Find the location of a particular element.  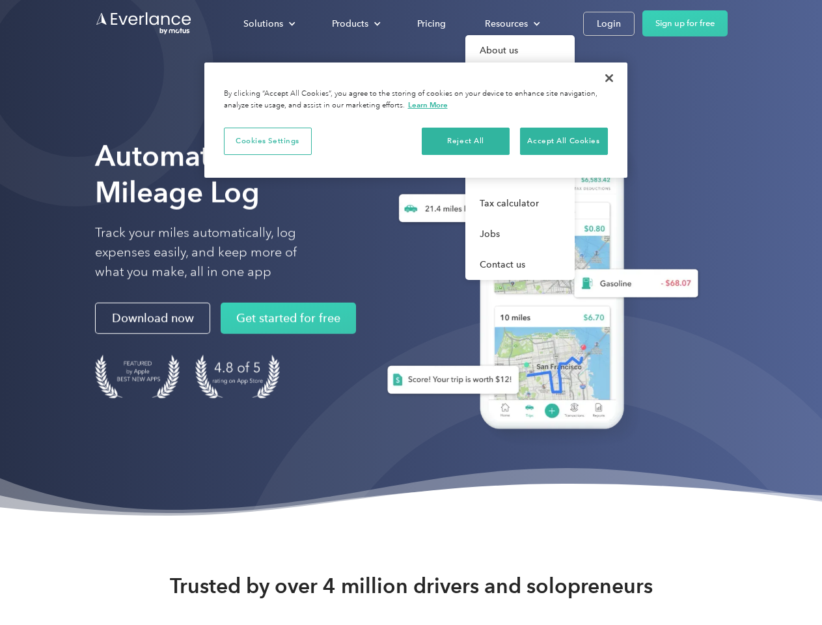

a: Get started for free is located at coordinates (288, 318).